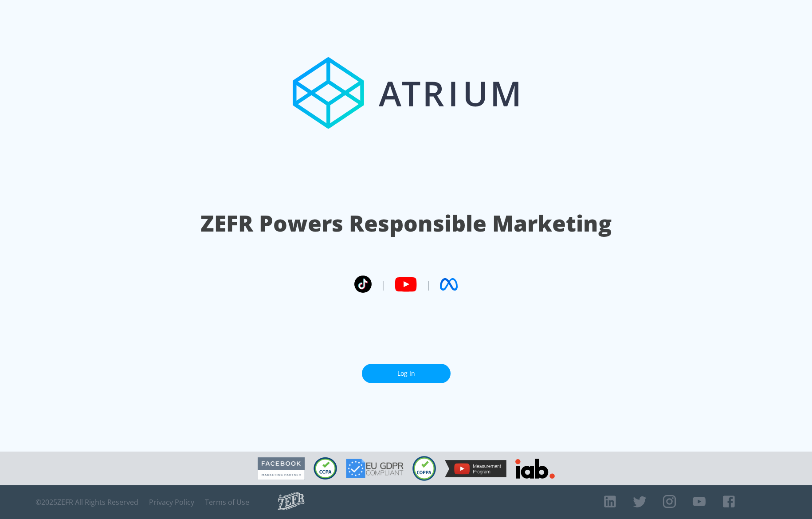 The width and height of the screenshot is (812, 519). Describe the element at coordinates (374, 468) in the screenshot. I see `img: GDPR Compliant` at that location.